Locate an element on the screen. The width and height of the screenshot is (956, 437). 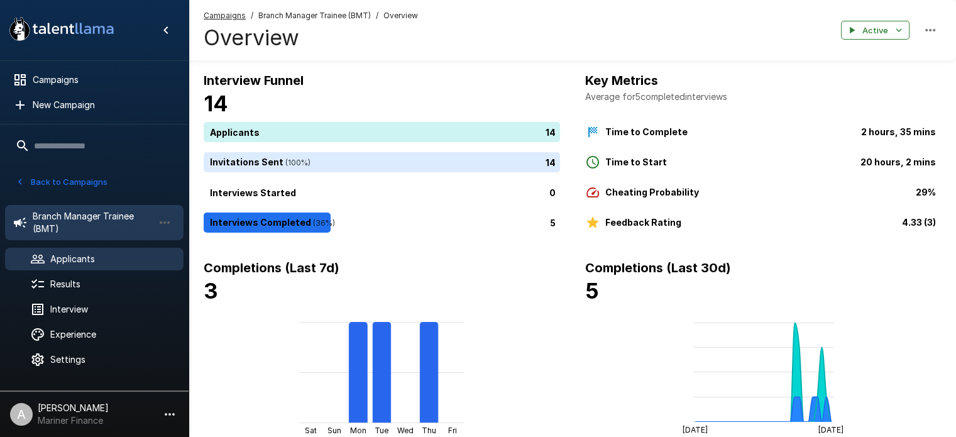
p: Average for 5 completed interviews is located at coordinates (763, 97).